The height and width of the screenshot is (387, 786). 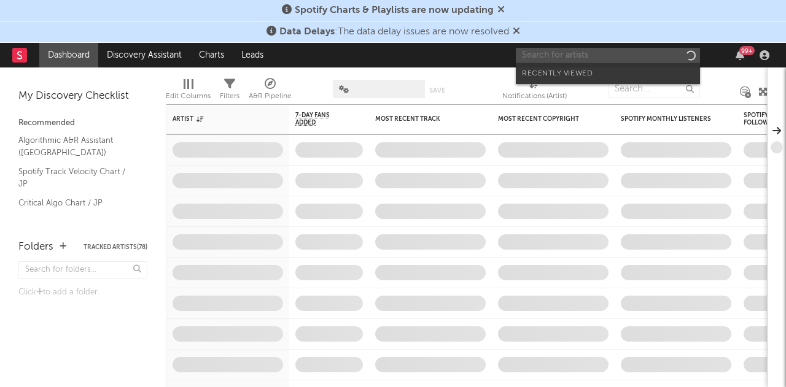 What do you see at coordinates (218, 119) in the screenshot?
I see `div: Artist` at bounding box center [218, 119].